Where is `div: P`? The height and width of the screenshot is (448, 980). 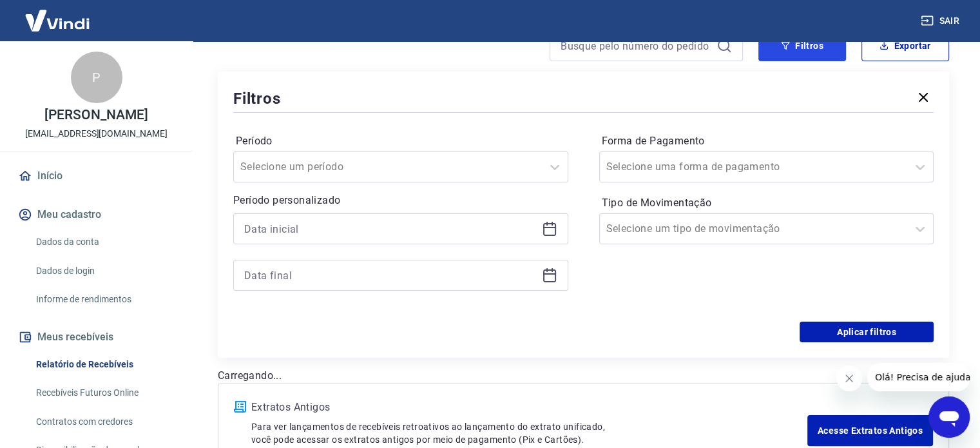 div: P is located at coordinates (97, 77).